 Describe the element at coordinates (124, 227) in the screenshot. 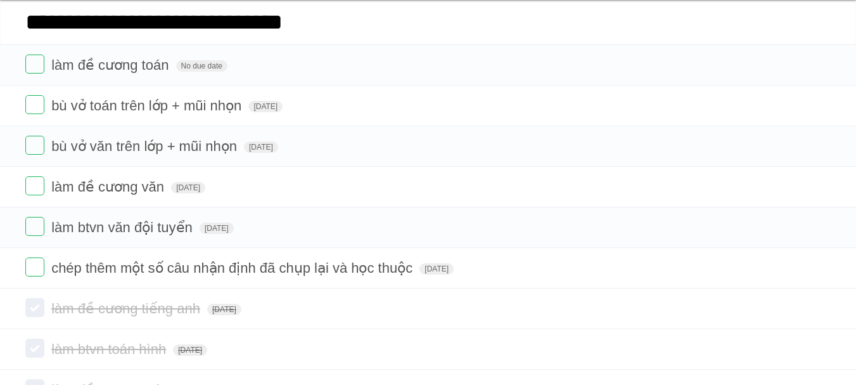

I see `span: làm btvn văn đội tuyển` at that location.